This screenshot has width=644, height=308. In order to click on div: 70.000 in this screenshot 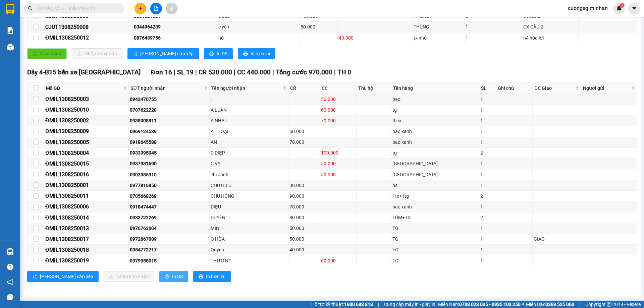, I will do `click(304, 207)`.